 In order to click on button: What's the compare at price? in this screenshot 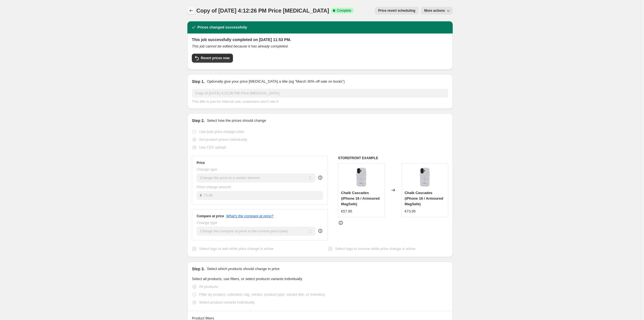, I will do `click(250, 216)`.